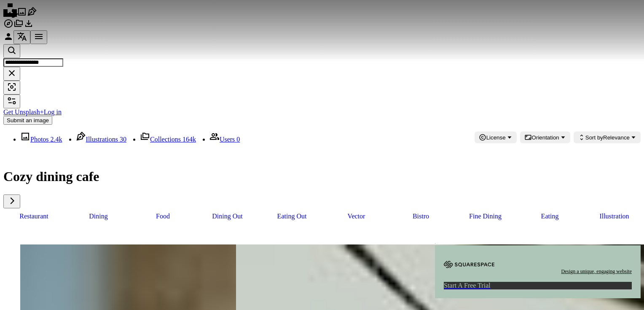 This screenshot has width=644, height=310. Describe the element at coordinates (163, 216) in the screenshot. I see `a: food` at that location.